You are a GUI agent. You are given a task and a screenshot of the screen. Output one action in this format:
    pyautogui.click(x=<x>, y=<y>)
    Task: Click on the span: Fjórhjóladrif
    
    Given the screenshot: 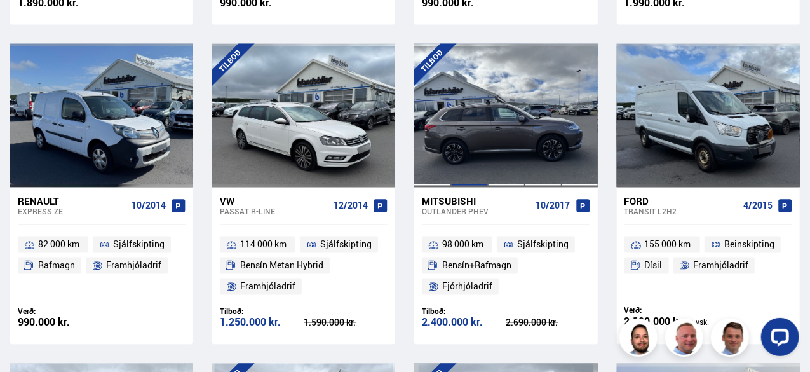 What is the action you would take?
    pyautogui.click(x=467, y=287)
    